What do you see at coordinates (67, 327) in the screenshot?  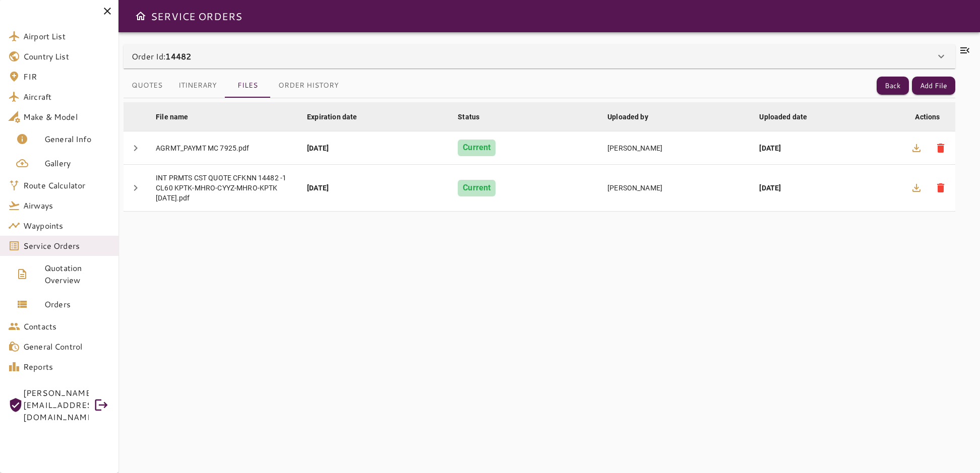 I see `span: Contacts` at bounding box center [67, 327].